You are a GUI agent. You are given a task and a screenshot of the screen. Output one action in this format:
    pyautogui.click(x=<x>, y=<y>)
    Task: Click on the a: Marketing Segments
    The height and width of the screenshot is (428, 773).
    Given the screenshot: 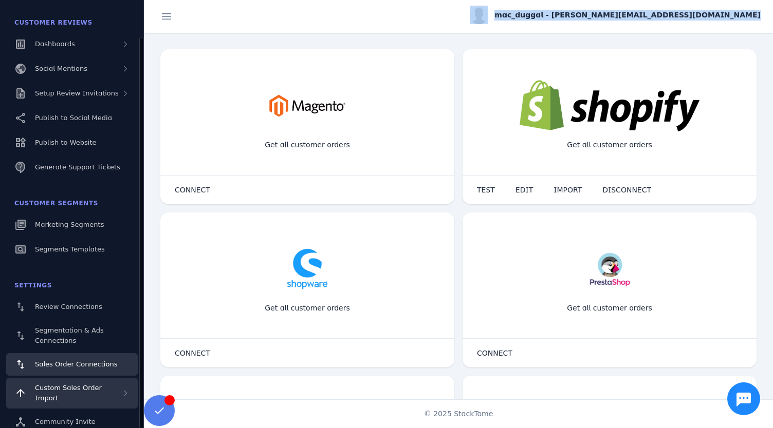 What is the action you would take?
    pyautogui.click(x=72, y=225)
    